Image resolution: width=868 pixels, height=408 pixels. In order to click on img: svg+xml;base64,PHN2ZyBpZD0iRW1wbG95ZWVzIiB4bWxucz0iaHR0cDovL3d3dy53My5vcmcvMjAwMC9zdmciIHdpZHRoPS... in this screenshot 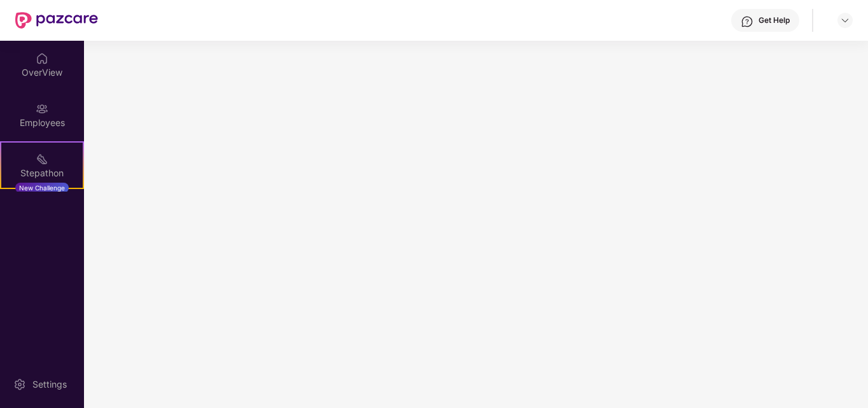, I will do `click(42, 109)`.